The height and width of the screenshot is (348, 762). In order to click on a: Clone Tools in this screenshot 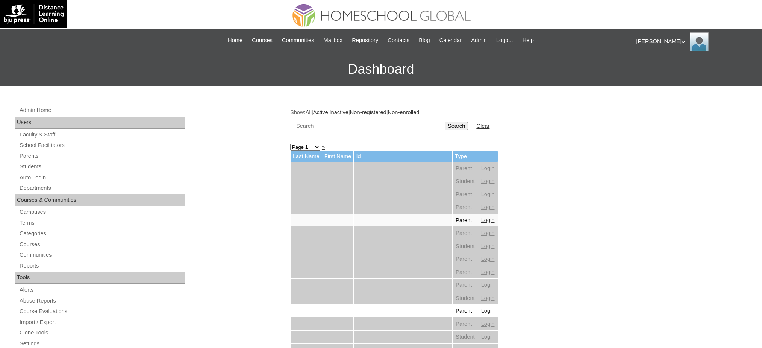, I will do `click(101, 333)`.